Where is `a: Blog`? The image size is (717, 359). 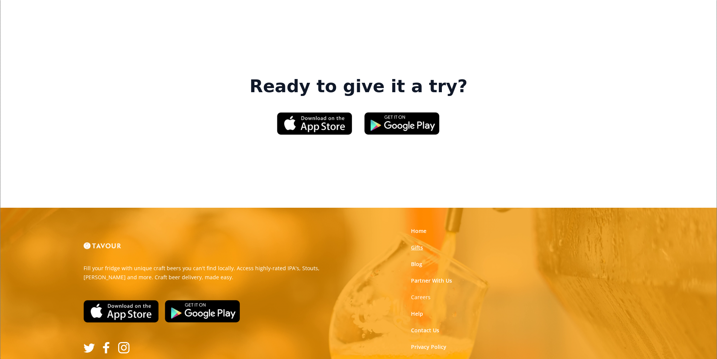 a: Blog is located at coordinates (417, 264).